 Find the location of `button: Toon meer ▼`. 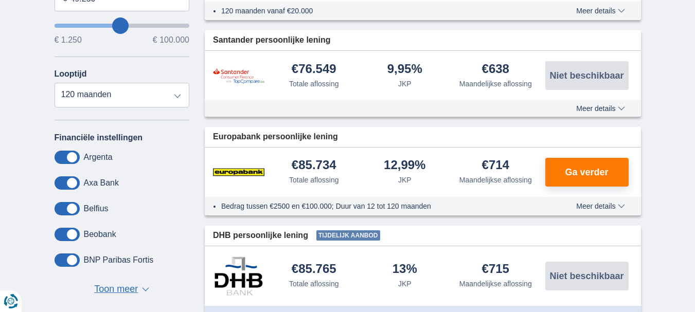

button: Toon meer ▼ is located at coordinates (121, 290).